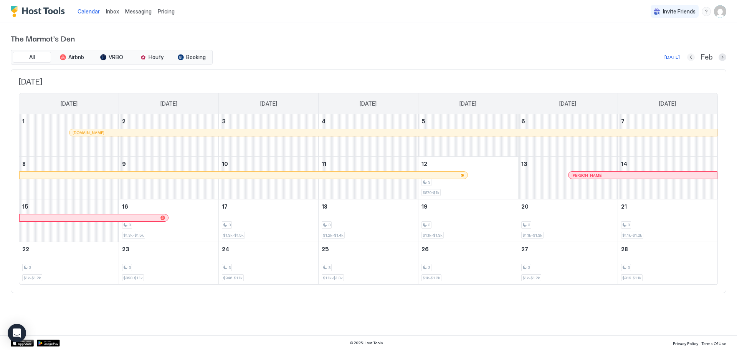  Describe the element at coordinates (424, 206) in the screenshot. I see `span: 19` at that location.